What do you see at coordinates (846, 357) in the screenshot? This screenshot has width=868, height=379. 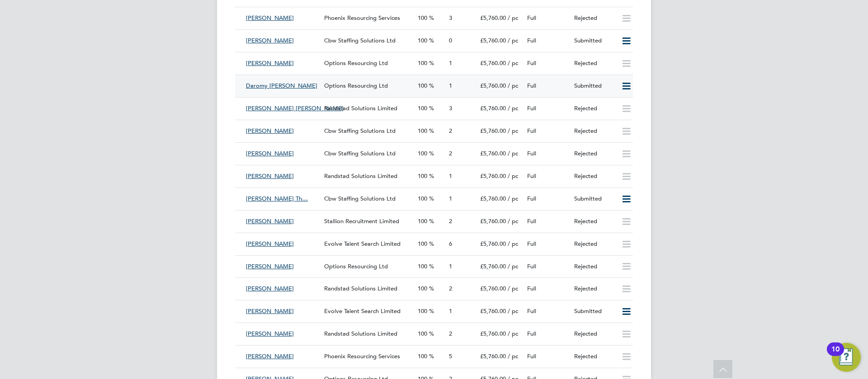 I see `button: Open Resource Center, 10 new notifications` at bounding box center [846, 357].